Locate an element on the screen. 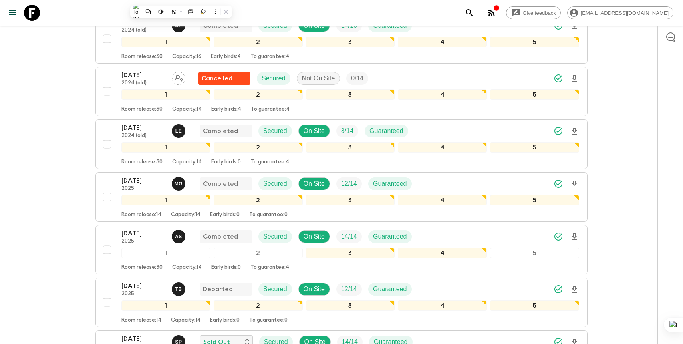  span: Ana Sikharulidze is located at coordinates (179, 235).